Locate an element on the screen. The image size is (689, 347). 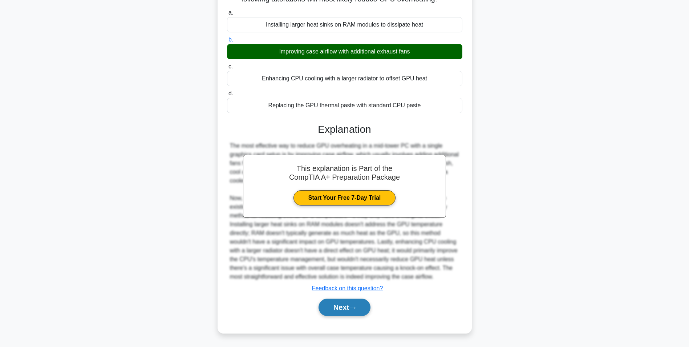
span: d. is located at coordinates (231, 93).